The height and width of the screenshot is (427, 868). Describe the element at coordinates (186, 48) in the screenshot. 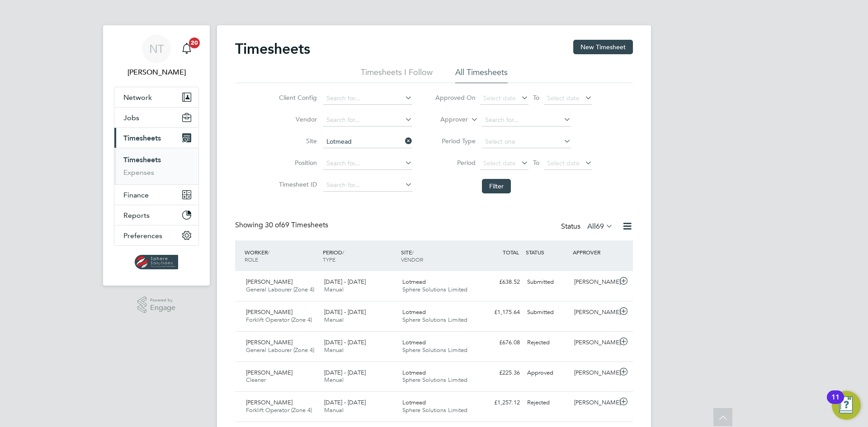

I see `a: 20` at that location.